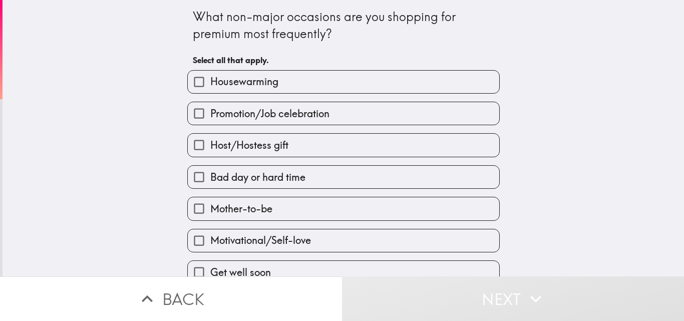 The image size is (684, 321). Describe the element at coordinates (343, 82) in the screenshot. I see `button: Housewarming` at that location.